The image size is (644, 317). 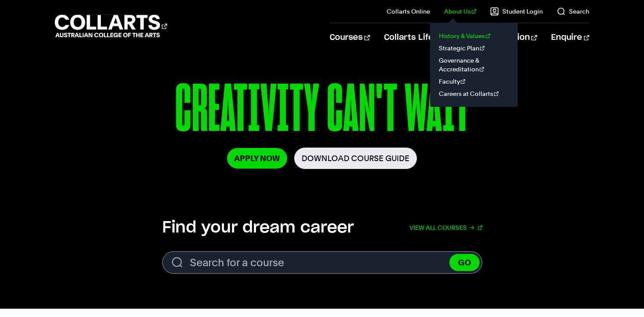 I want to click on a: Student Login, so click(x=516, y=11).